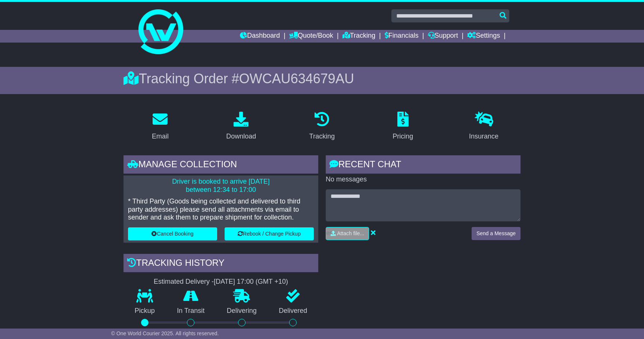  Describe the element at coordinates (221, 166) in the screenshot. I see `div: Manage collection` at that location.